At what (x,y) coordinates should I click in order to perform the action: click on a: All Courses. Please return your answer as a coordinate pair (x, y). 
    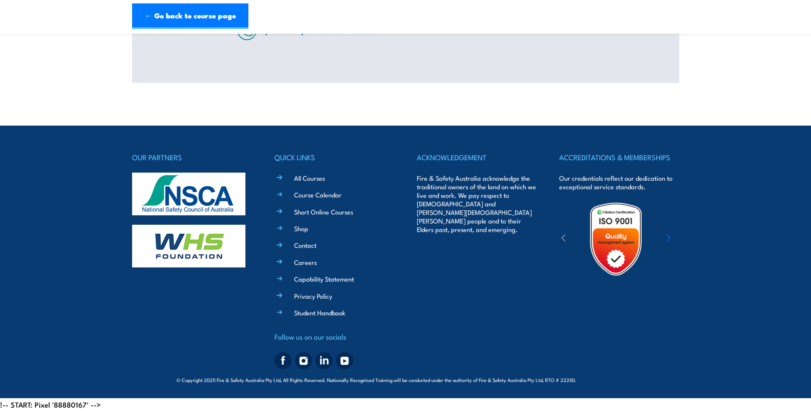
    Looking at the image, I should click on (309, 178).